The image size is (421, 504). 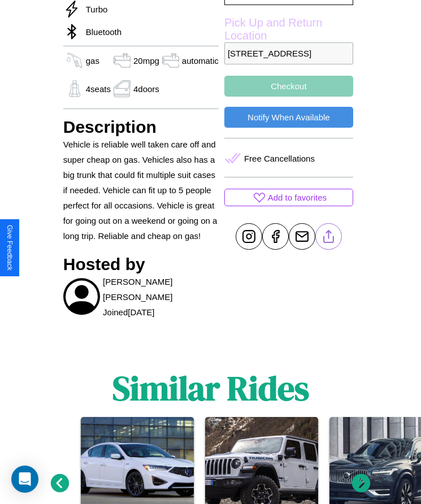 I want to click on button: Checkout, so click(x=289, y=86).